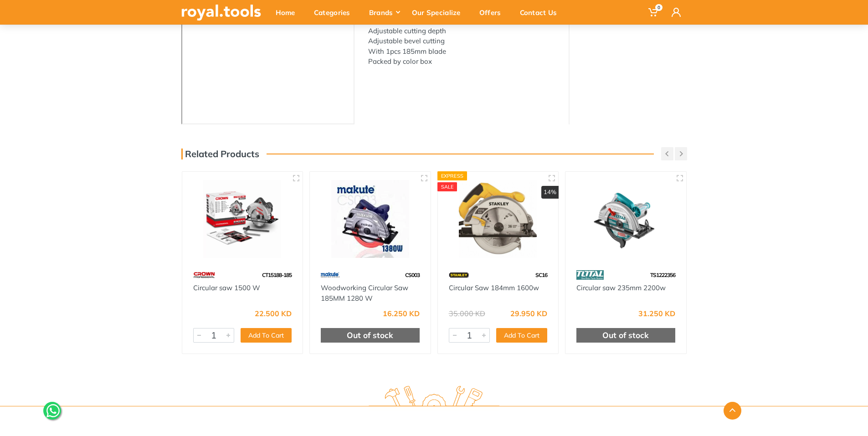  I want to click on div: Adjustable cutting depth, so click(462, 31).